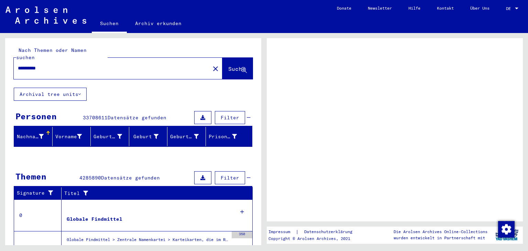 The image size is (528, 251). What do you see at coordinates (440, 232) in the screenshot?
I see `p: Die Arolsen Archives Online-Collections` at bounding box center [440, 232].